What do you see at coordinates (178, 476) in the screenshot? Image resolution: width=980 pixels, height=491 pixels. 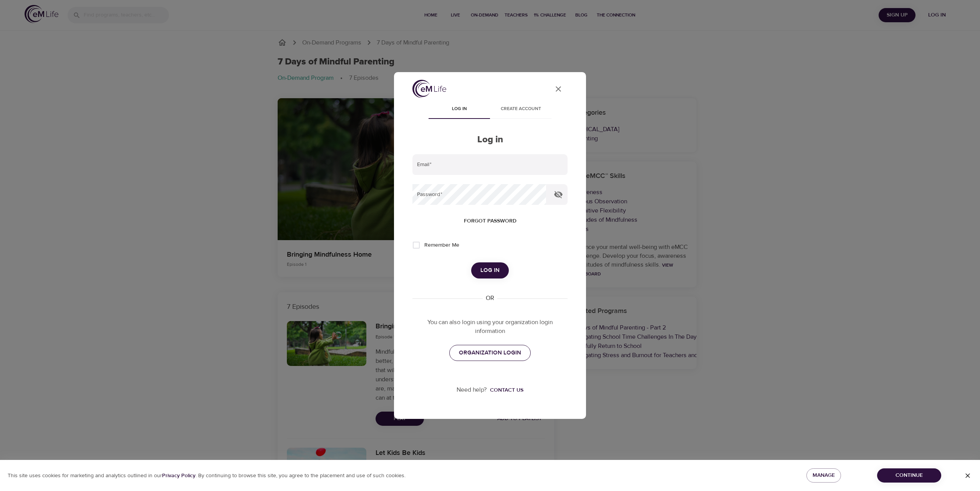 I see `b: Privacy Policy` at bounding box center [178, 476].